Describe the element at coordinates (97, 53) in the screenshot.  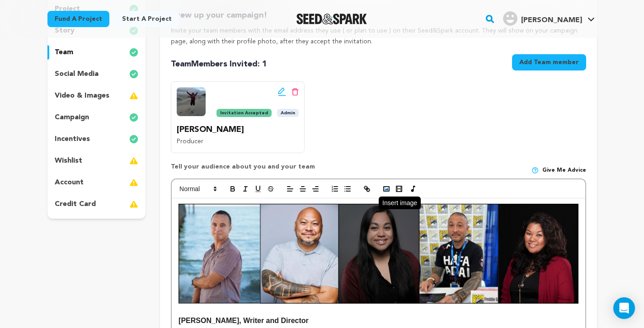
I see `button: team` at that location.